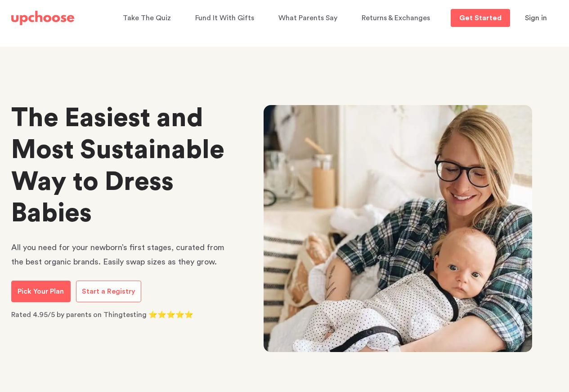 This screenshot has height=392, width=569. What do you see at coordinates (535, 18) in the screenshot?
I see `button: Sign in` at bounding box center [535, 18].